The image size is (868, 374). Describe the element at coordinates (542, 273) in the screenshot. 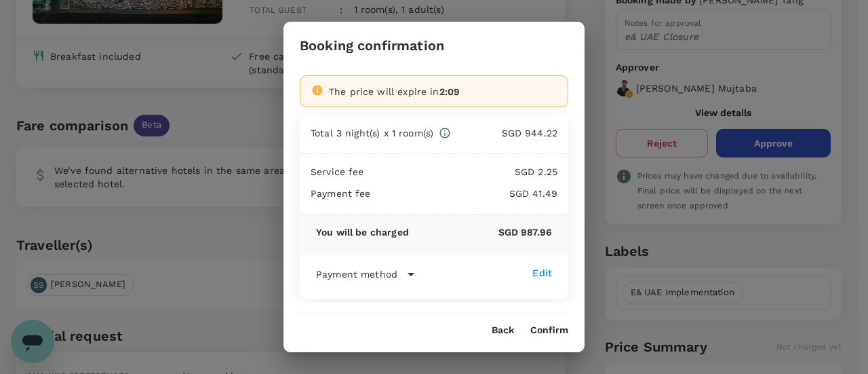

I see `div: Edit` at that location.